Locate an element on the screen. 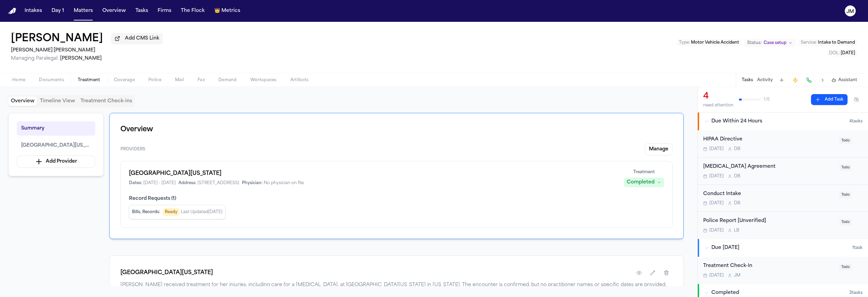 The image size is (868, 297). span: Demand is located at coordinates (228, 80).